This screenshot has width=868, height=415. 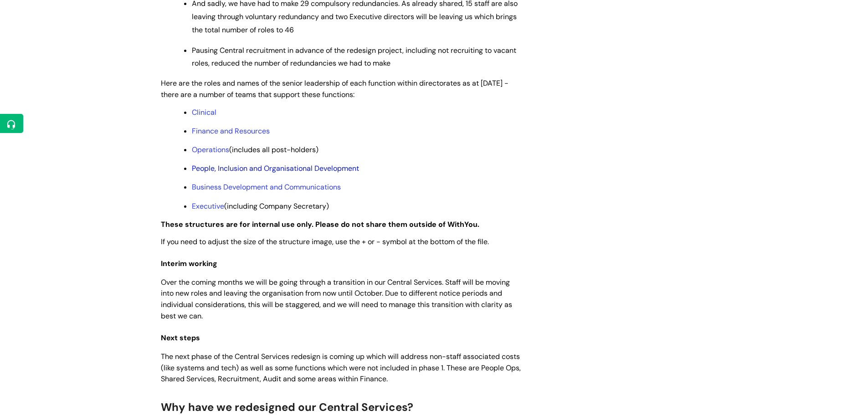 I want to click on span: If you need to adjust the size of the structure image, use the + or - symbol at the bottom of the..., so click(x=325, y=241).